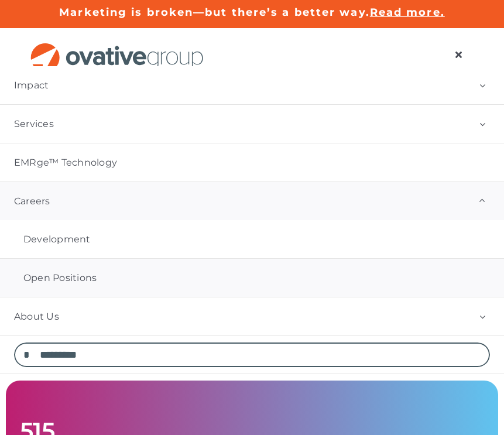 The width and height of the screenshot is (504, 435). I want to click on span: EMRge™ Technology, so click(66, 162).